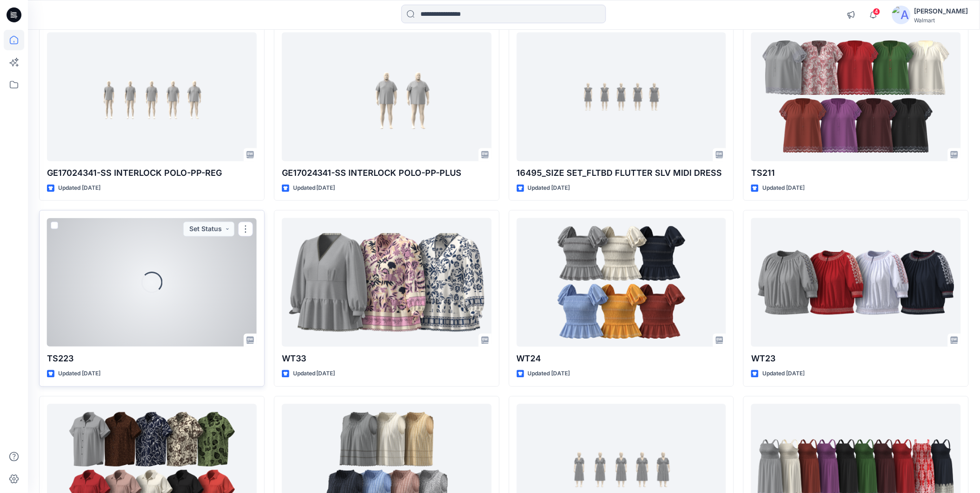 This screenshot has width=980, height=493. What do you see at coordinates (855, 282) in the screenshot?
I see `a: WT23` at bounding box center [855, 282].